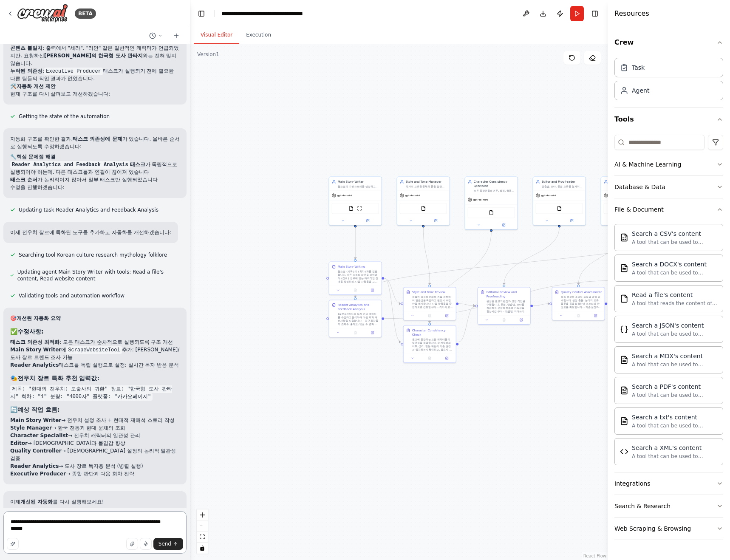  Describe the element at coordinates (433, 302) in the screenshot. I see `div: 집필된 원고의 문체와 톤을 검토하여 일관성을 확인하고 필요시 수정안을 제시합니다. 다음 항목들을 중점적으로 검토합니다: - 작가의 고유 문체 유지 여부 - {장르} 장르에 적...` at that location.